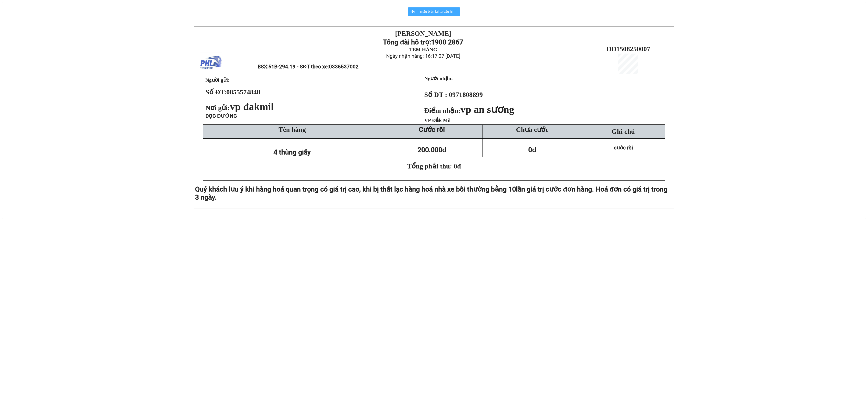  I want to click on span: 200.000đ, so click(432, 150).